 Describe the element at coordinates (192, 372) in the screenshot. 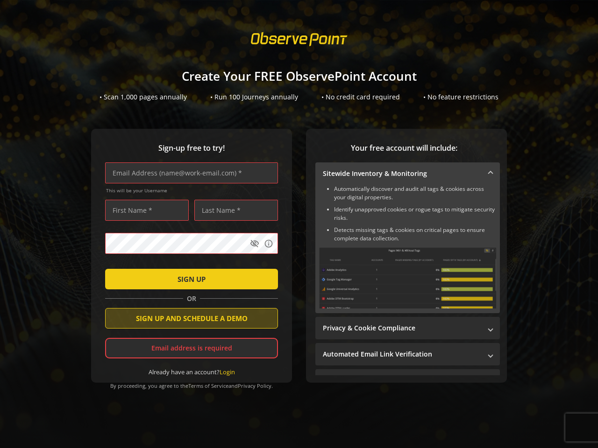

I see `div: Already have an account?` at that location.